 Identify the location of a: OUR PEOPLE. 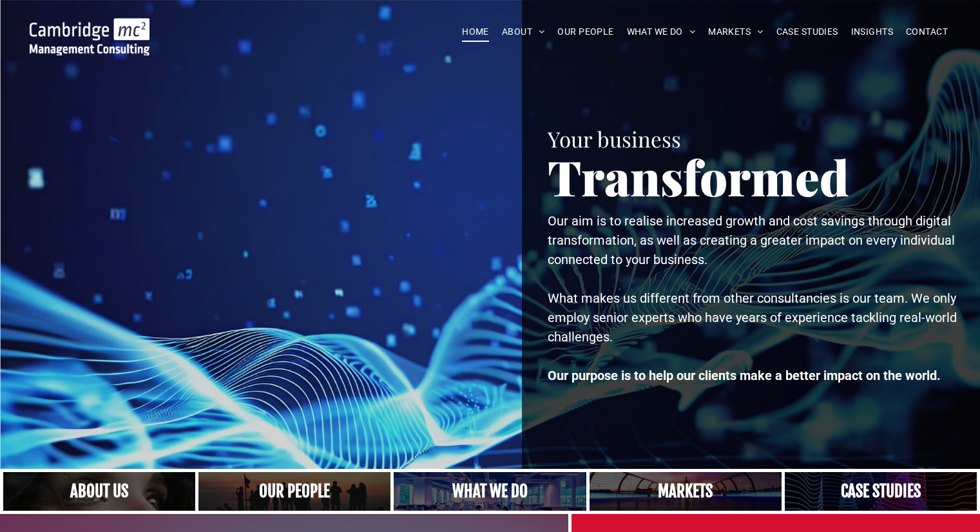
(585, 31).